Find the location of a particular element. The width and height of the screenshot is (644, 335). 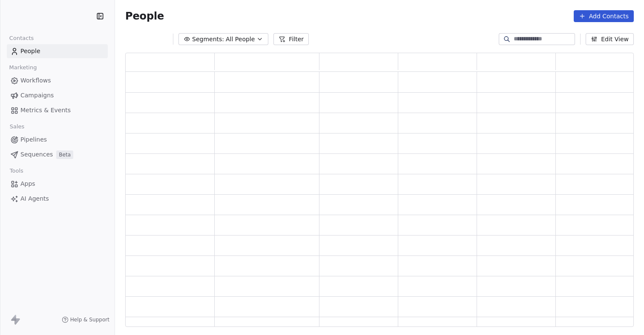

span: All People is located at coordinates (240, 39).